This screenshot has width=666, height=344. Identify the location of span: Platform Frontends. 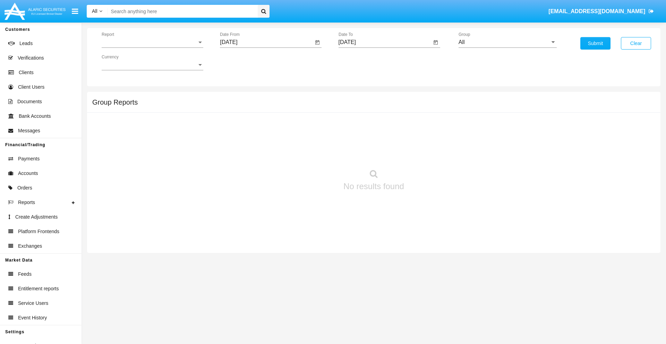
(39, 232).